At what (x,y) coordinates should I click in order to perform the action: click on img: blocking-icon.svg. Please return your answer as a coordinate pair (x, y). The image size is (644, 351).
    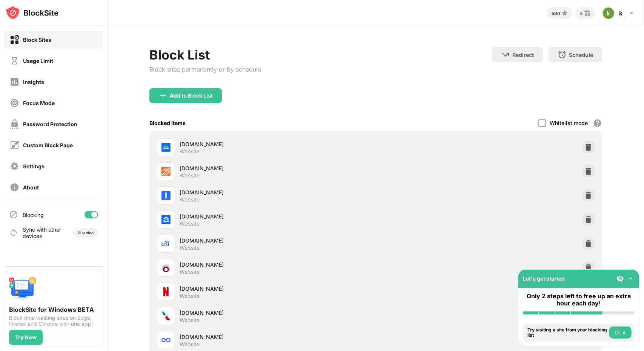
    Looking at the image, I should click on (14, 215).